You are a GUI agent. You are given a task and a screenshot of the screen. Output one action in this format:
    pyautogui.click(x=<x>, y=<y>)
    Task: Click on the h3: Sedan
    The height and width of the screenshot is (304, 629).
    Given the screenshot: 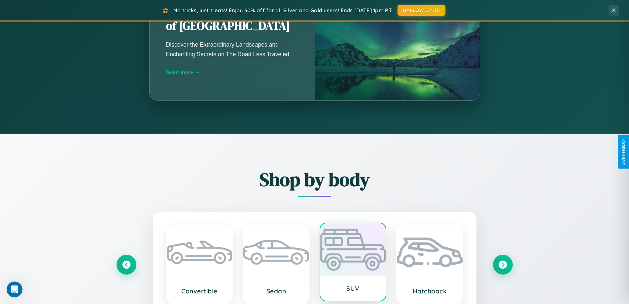 What is the action you would take?
    pyautogui.click(x=276, y=291)
    